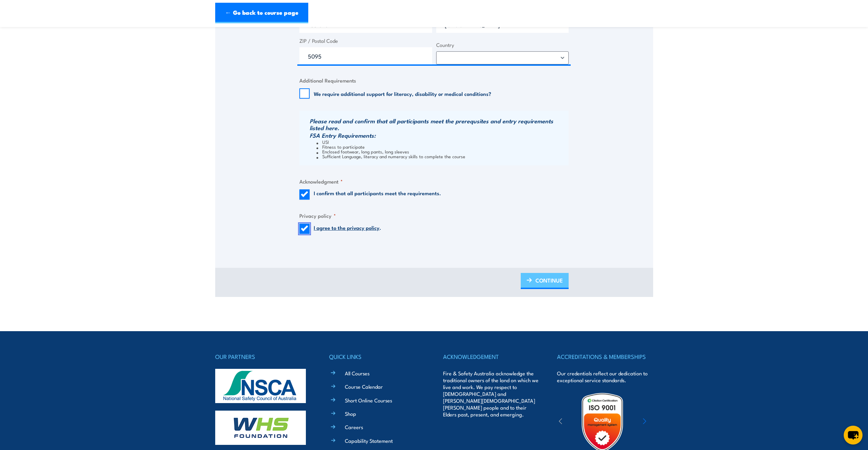 Image resolution: width=868 pixels, height=450 pixels. Describe the element at coordinates (321, 181) in the screenshot. I see `legend: Acknowledgment` at that location.